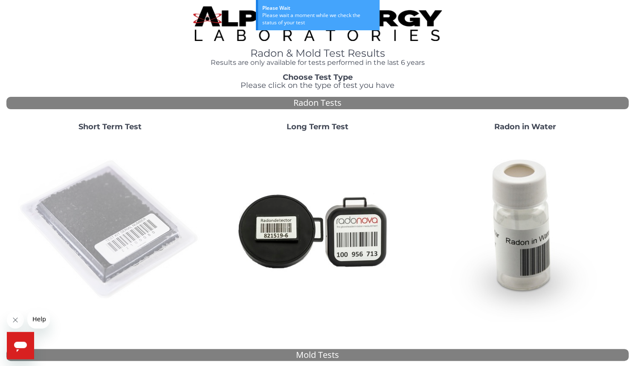  What do you see at coordinates (317, 355) in the screenshot?
I see `div: Mold Tests` at bounding box center [317, 355].